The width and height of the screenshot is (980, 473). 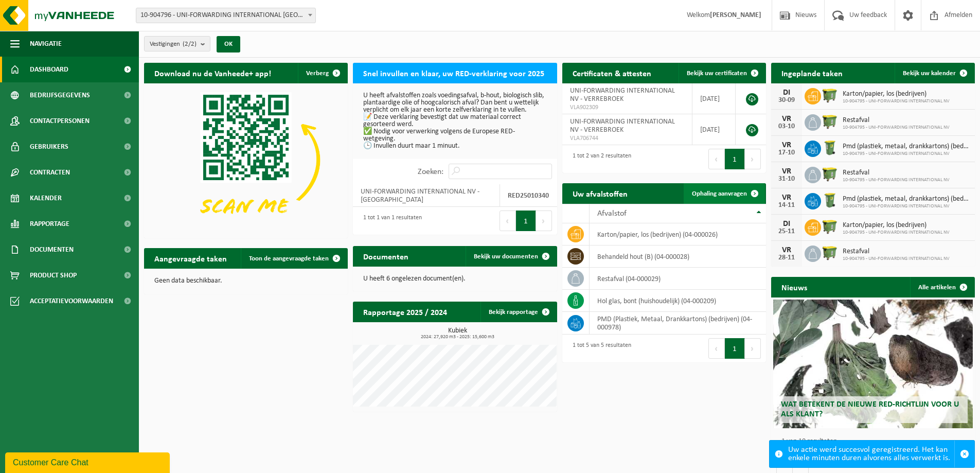 I want to click on a: Ophaling aanvragen, so click(x=724, y=194).